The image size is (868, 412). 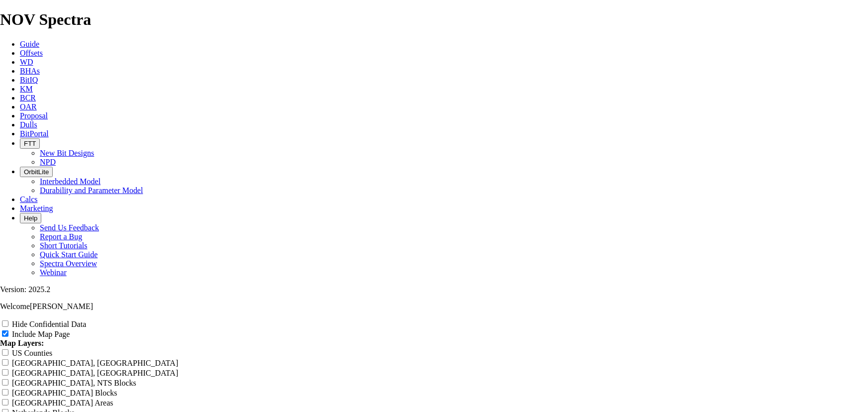 What do you see at coordinates (29, 44) in the screenshot?
I see `span: Guide` at bounding box center [29, 44].